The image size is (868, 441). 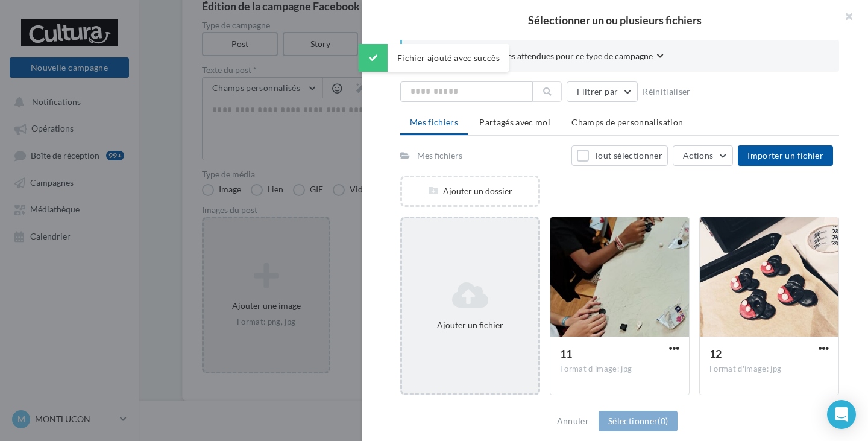 I want to click on button: Consulter les contraintes attendues pour ce type de campagne, so click(x=543, y=57).